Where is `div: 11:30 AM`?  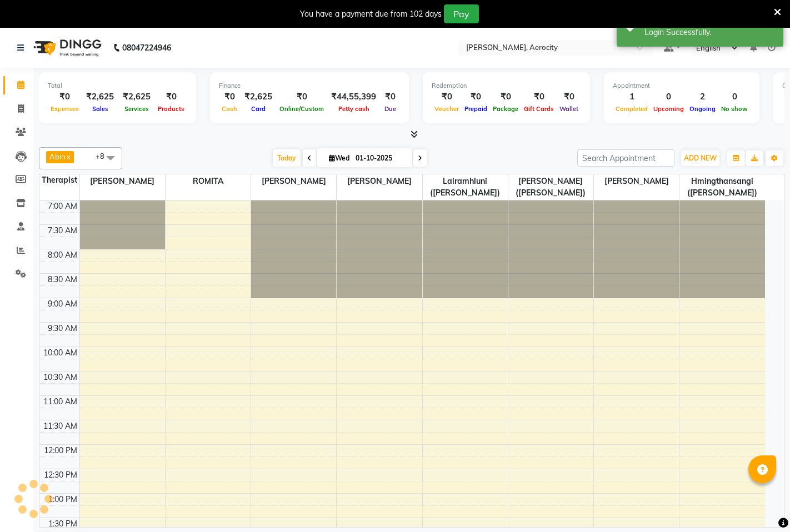 div: 11:30 AM is located at coordinates (60, 425).